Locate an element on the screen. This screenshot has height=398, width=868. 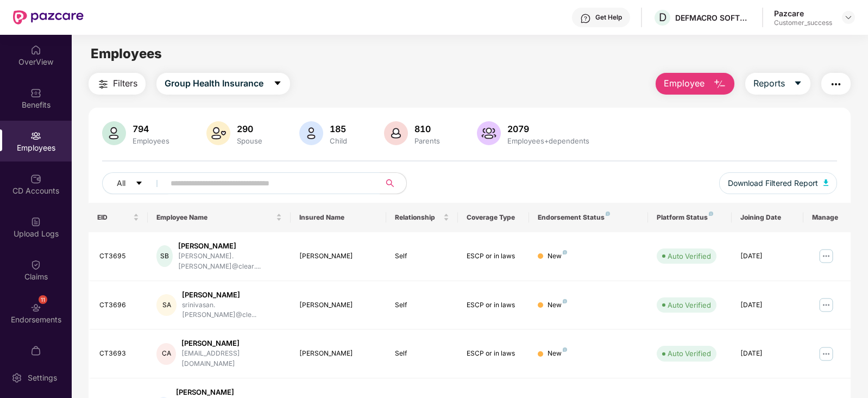
div: Spouse is located at coordinates (250, 141).